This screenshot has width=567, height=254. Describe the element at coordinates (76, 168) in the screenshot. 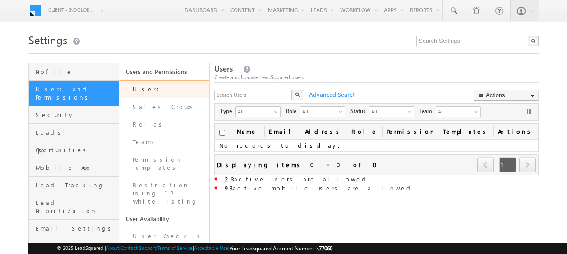

I see `span: Mobile App` at that location.